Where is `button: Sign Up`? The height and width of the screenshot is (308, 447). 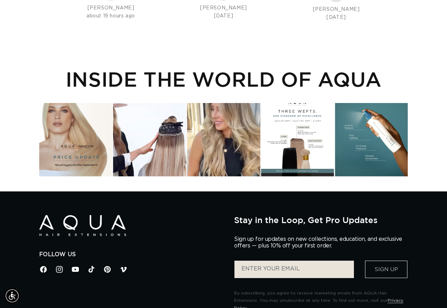 button: Sign Up is located at coordinates (387, 269).